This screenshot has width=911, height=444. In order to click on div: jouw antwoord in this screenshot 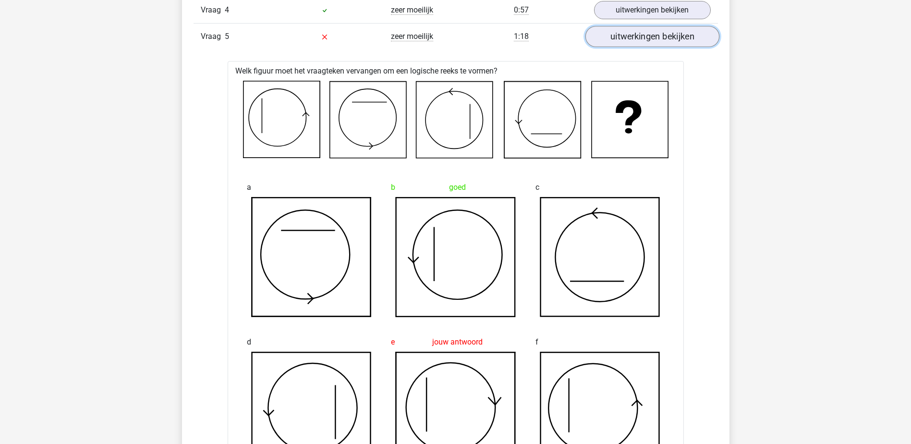, I will do `click(455, 342)`.